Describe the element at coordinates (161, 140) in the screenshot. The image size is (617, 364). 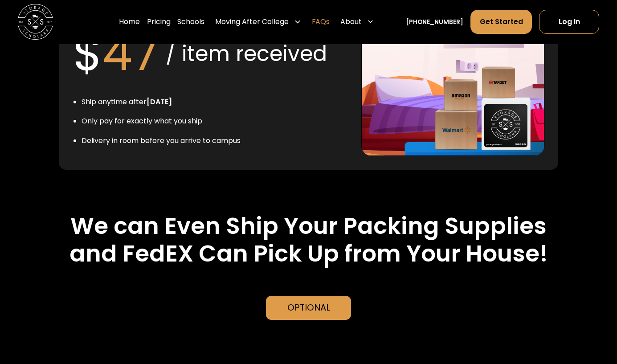
I see `li: Delivery in room before you arrive to campus` at that location.